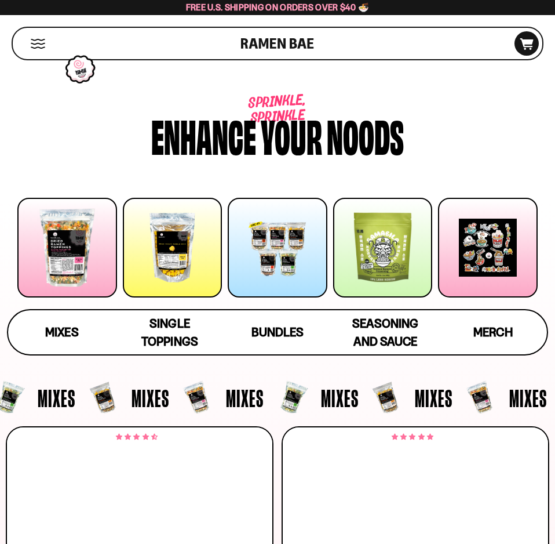 The image size is (555, 544). What do you see at coordinates (385, 332) in the screenshot?
I see `a: Seasoning and Sauce` at bounding box center [385, 332].